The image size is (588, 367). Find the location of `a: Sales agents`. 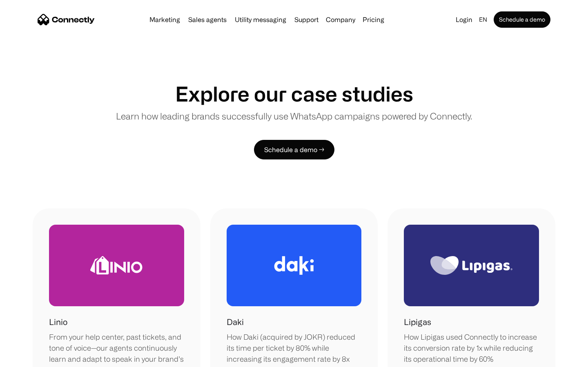

a: Sales agents is located at coordinates (208, 19).